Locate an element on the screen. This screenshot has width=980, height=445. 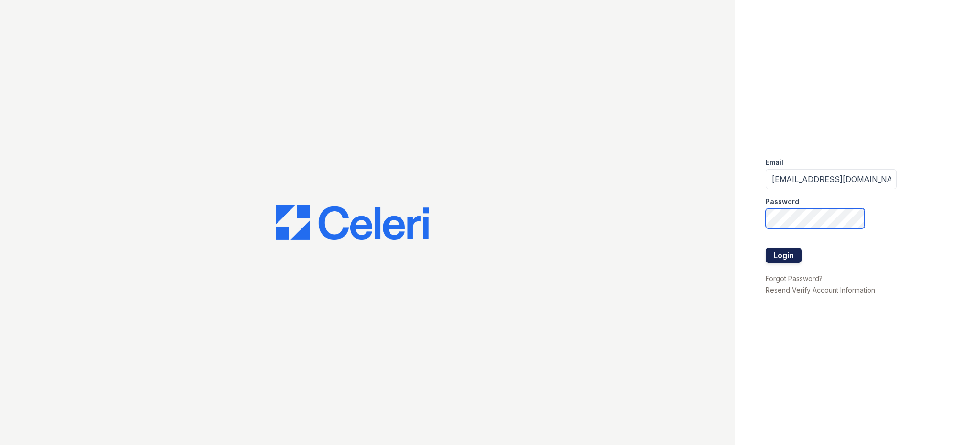
img: CE_Logo_Blue-a8612792a0a2168367f1c8372b55b34899dd931a85d93a1a3d3e32e68fde9ad4.png is located at coordinates (352, 223).